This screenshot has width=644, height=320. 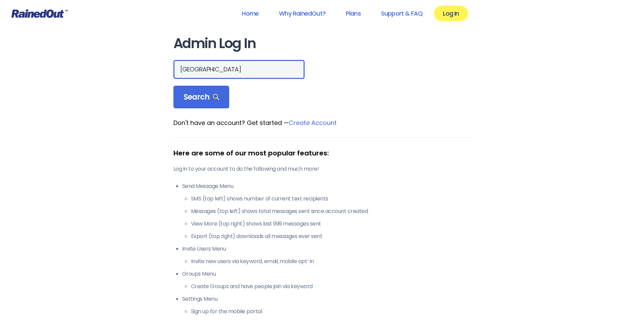 I want to click on li: Export (top right) downloads all messages ever sent, so click(x=331, y=236).